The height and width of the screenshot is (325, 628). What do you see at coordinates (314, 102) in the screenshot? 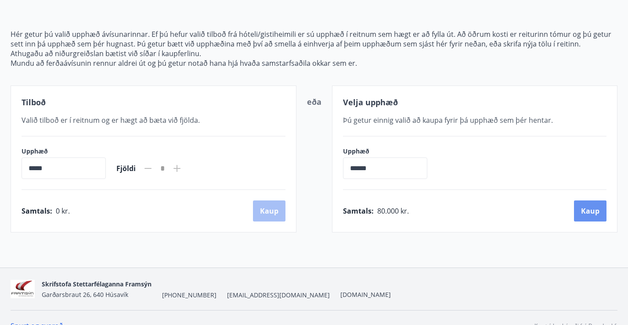
I see `span: eða` at bounding box center [314, 102].